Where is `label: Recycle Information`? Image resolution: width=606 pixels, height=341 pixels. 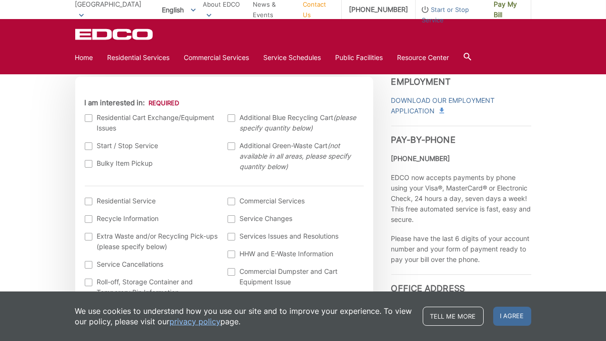
label: Recycle Information is located at coordinates (151, 218).